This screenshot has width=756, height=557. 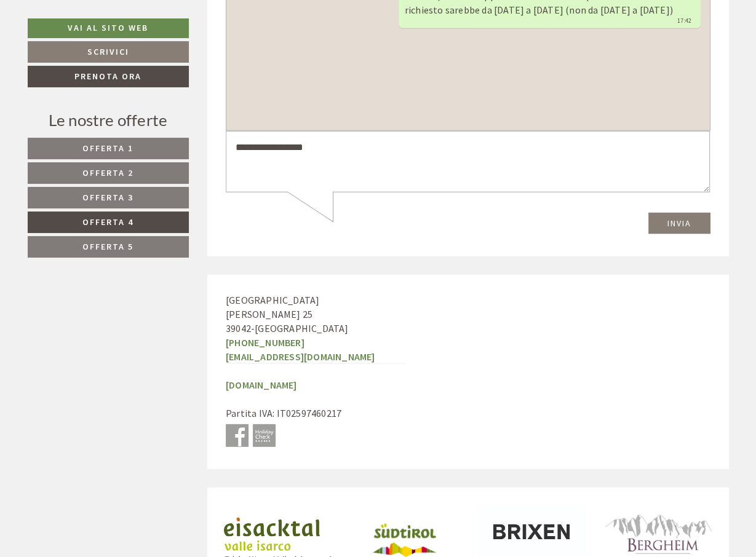 I want to click on span: Offerta 3, so click(x=108, y=197).